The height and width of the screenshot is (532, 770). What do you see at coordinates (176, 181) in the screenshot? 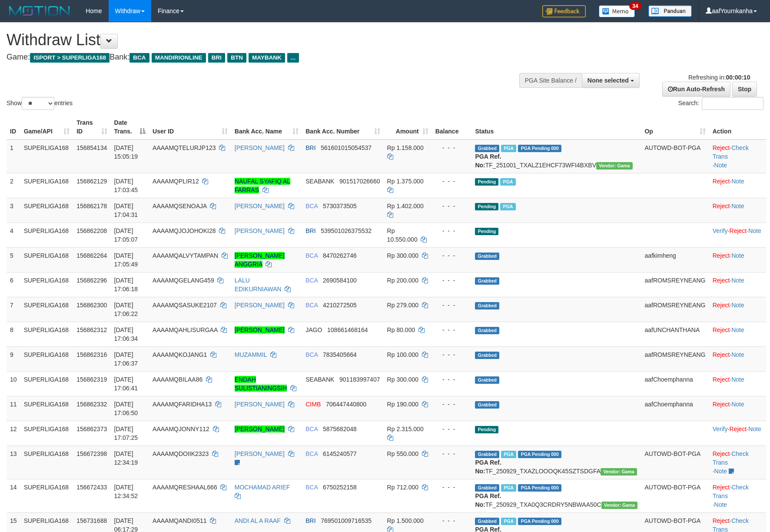
I see `span: AAAAMQPLIR12` at bounding box center [176, 181].